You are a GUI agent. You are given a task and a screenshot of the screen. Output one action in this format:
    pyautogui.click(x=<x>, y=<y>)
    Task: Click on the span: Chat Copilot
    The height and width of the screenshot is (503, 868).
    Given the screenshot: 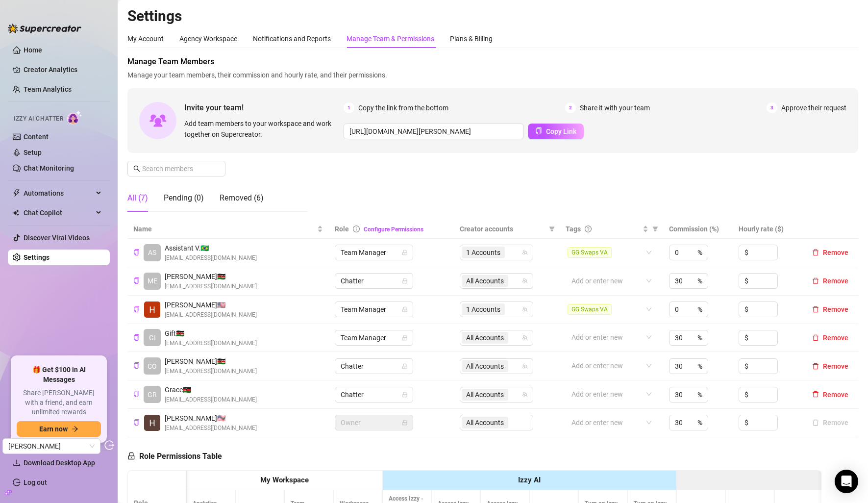 What is the action you would take?
    pyautogui.click(x=59, y=213)
    